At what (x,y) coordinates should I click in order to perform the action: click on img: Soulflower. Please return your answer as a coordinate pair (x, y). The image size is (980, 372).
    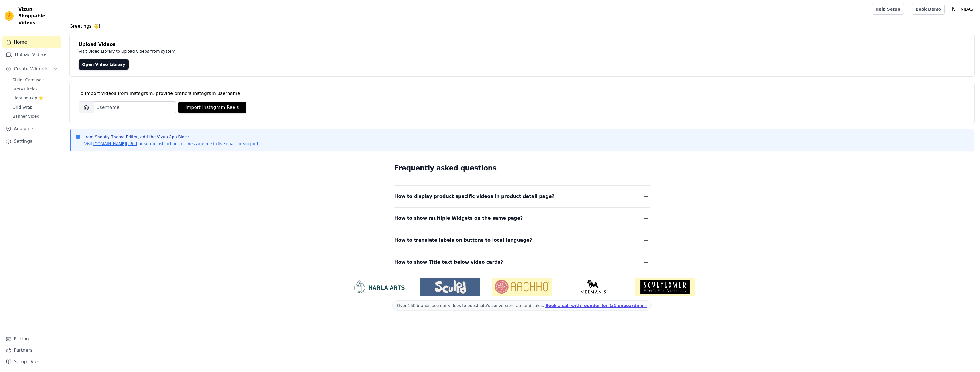
    Looking at the image, I should click on (665, 287).